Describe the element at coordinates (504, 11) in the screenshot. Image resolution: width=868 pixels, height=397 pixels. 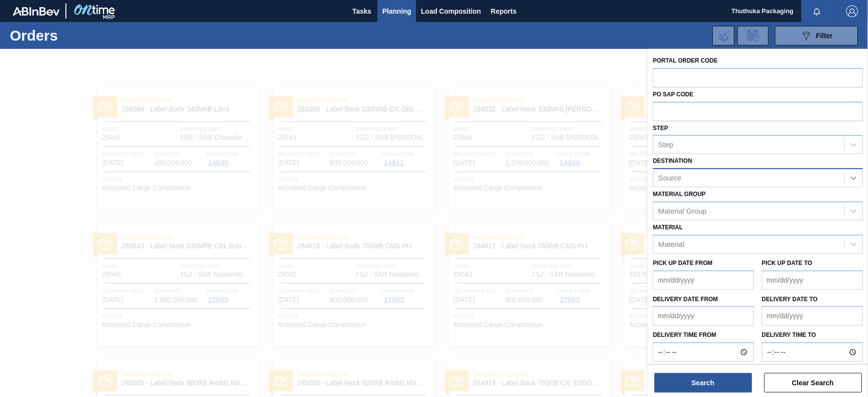
I see `span: Reports` at that location.